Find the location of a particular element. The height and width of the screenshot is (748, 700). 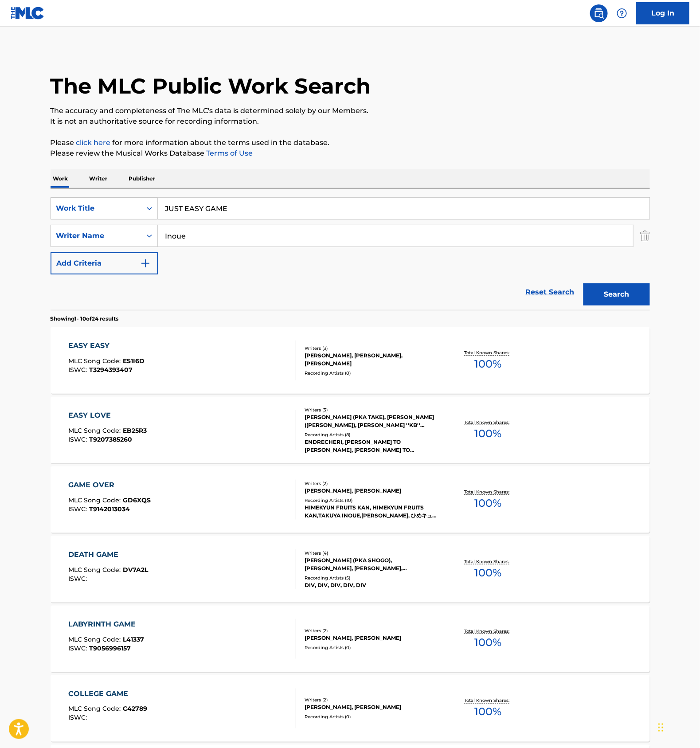

div: Recording Artists ( 10 ) is located at coordinates (372, 500).